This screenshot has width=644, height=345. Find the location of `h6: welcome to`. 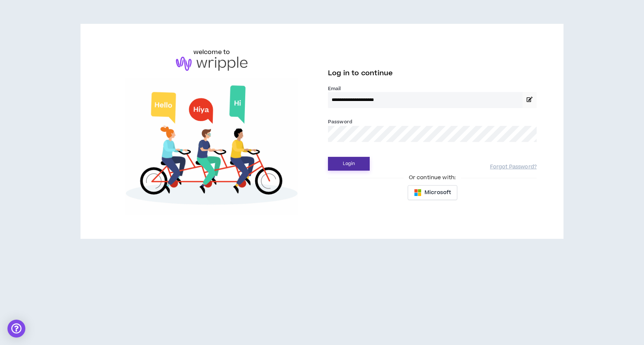

h6: welcome to is located at coordinates (212, 52).